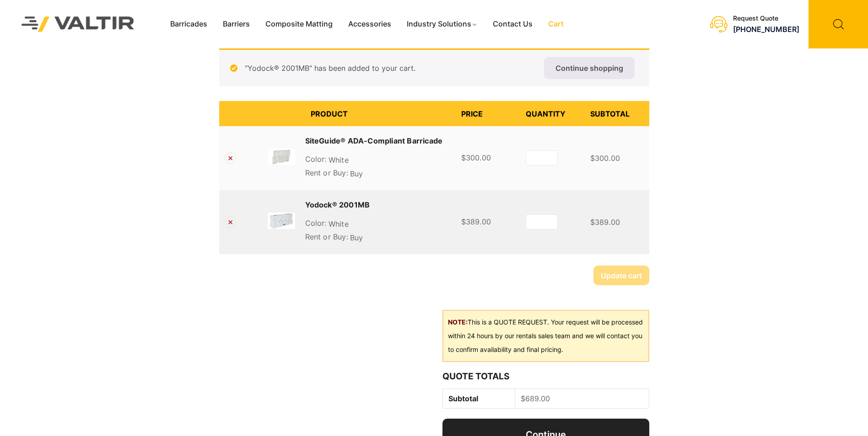 The width and height of the screenshot is (868, 436). I want to click on a: Yodock® 2001MB, so click(337, 205).